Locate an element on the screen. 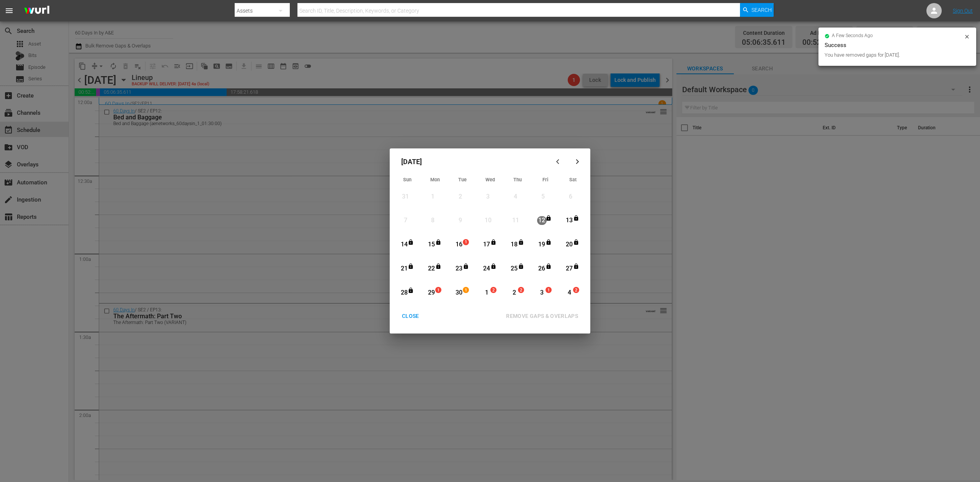 The height and width of the screenshot is (482, 980). div: 19 is located at coordinates (542, 244).